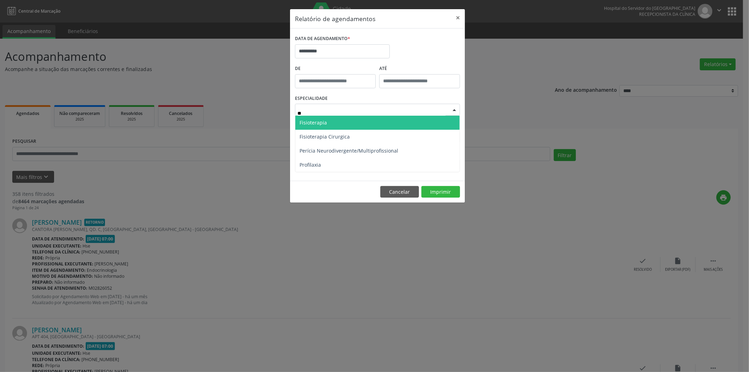  I want to click on label: ATÉ, so click(420, 68).